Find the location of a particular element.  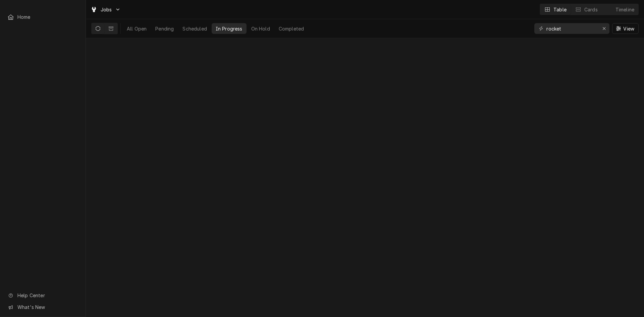

span: What's New is located at coordinates (47, 307).